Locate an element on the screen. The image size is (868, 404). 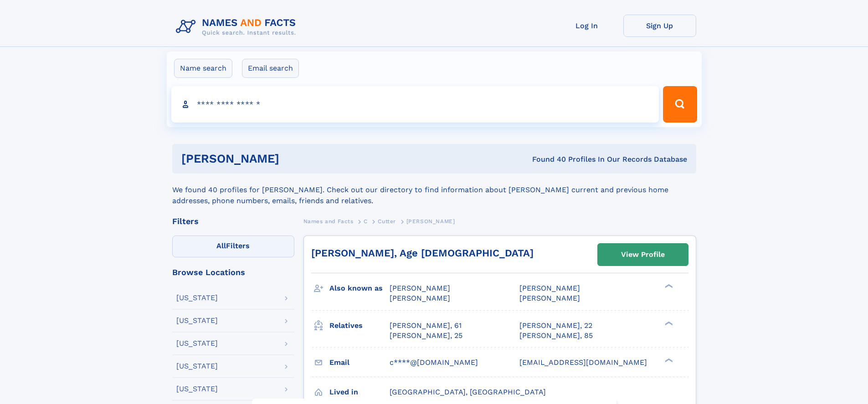
a: Names and Facts is located at coordinates (328, 221).